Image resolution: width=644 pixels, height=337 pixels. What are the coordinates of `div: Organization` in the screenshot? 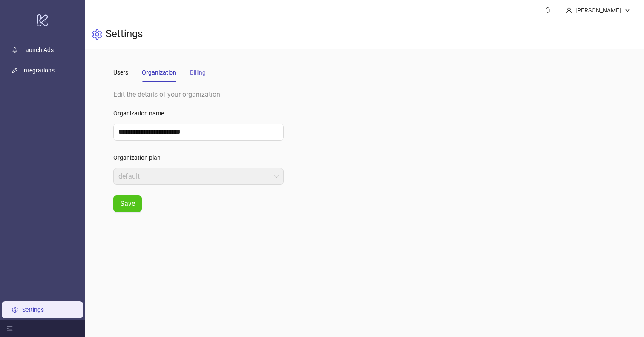 It's located at (159, 73).